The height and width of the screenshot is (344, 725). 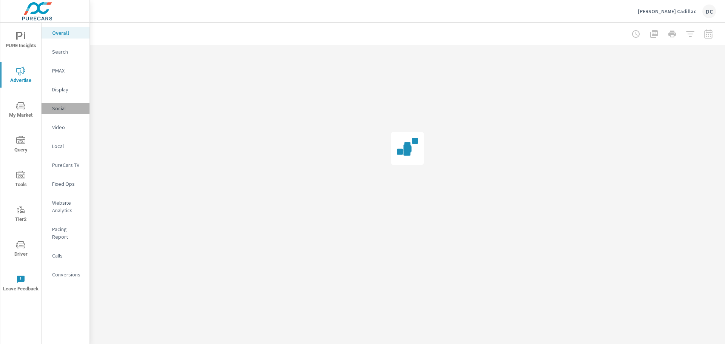 What do you see at coordinates (68, 33) in the screenshot?
I see `p: Overall` at bounding box center [68, 33].